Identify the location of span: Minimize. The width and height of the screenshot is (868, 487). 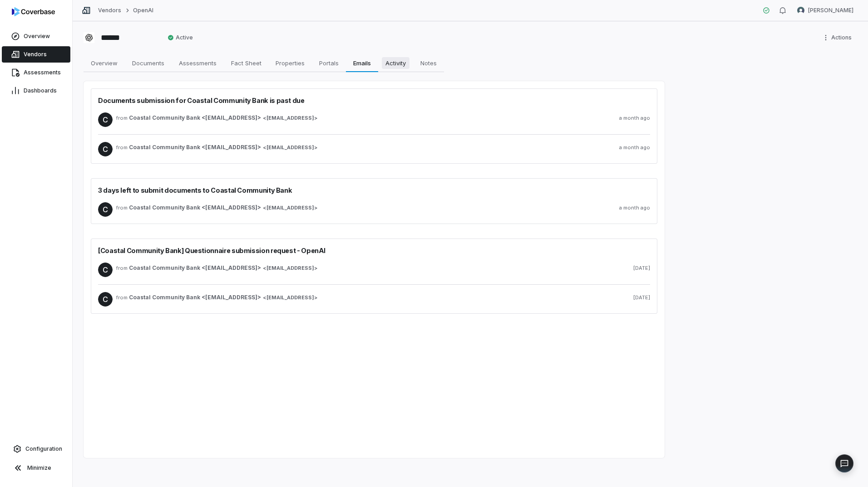
(39, 468).